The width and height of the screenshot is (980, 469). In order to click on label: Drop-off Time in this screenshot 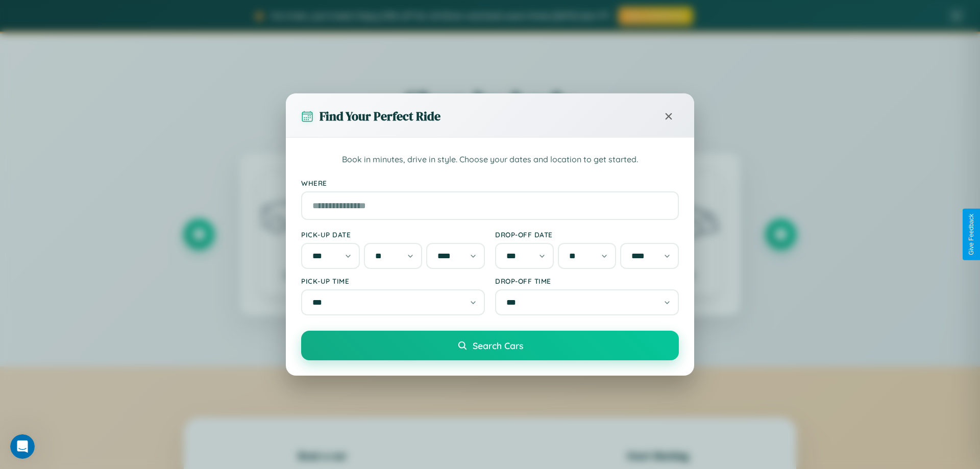, I will do `click(587, 280)`.